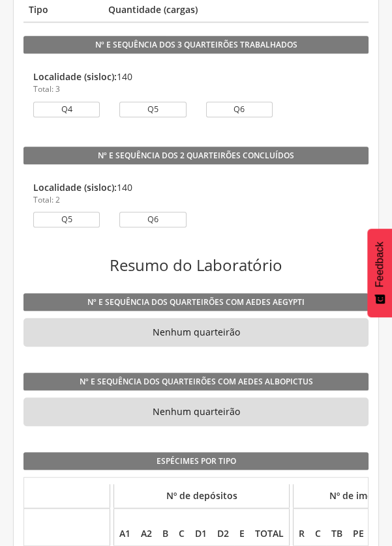 This screenshot has width=392, height=546. Describe the element at coordinates (196, 266) in the screenshot. I see `h3: Resumo do Laboratório` at that location.